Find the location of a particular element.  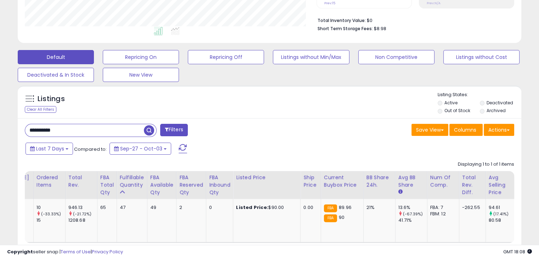

div: 13.6% is located at coordinates (412, 207).